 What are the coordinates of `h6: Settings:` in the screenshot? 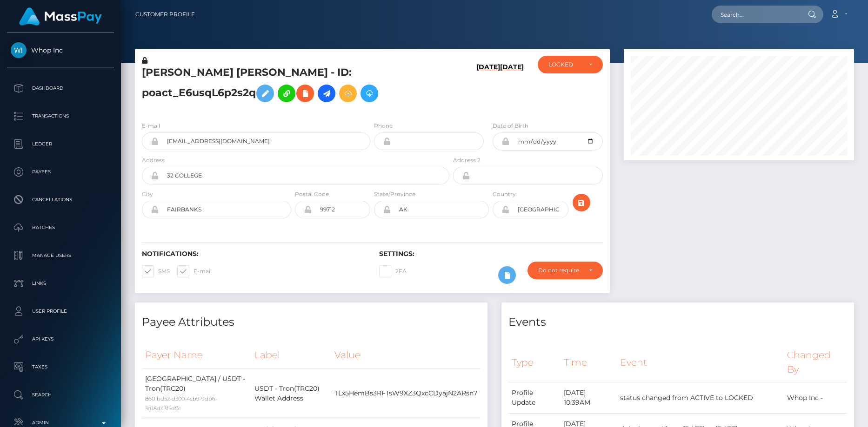 It's located at (491, 254).